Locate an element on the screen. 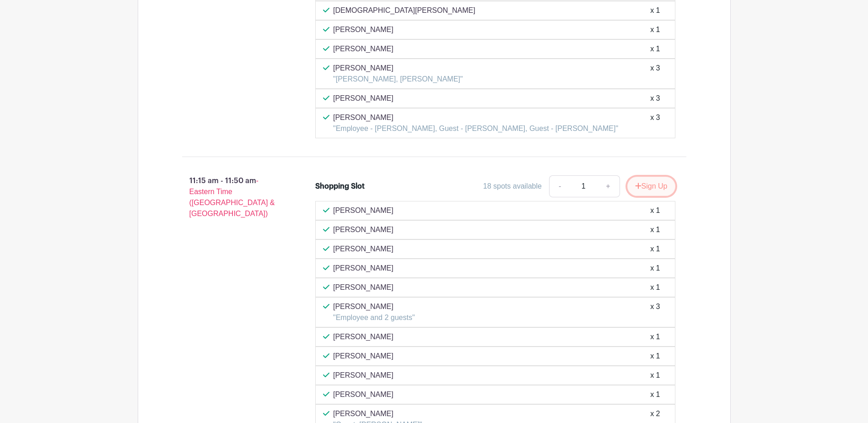 The width and height of the screenshot is (868, 423). p: "Employee and 2 guests" is located at coordinates (374, 318).